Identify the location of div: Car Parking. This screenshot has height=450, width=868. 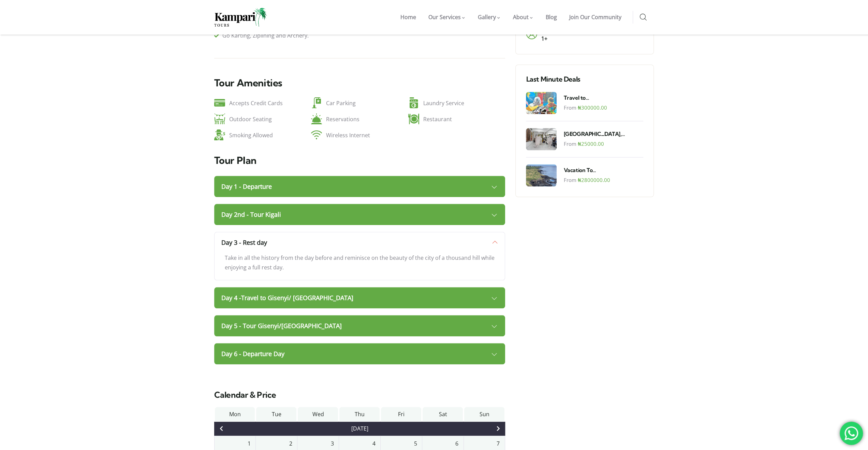
(360, 101).